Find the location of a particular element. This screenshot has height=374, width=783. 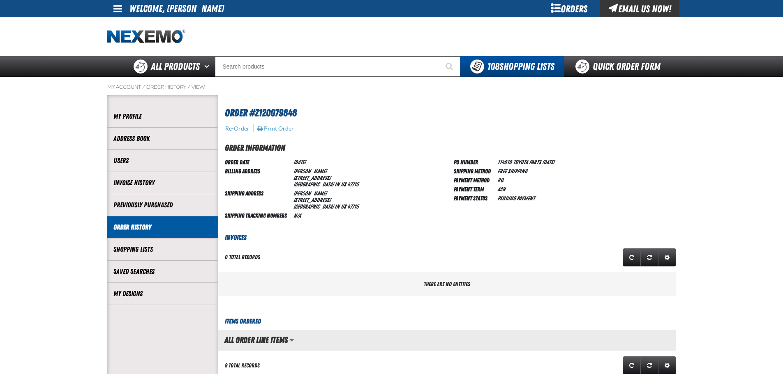

span: All Products is located at coordinates (175, 67).